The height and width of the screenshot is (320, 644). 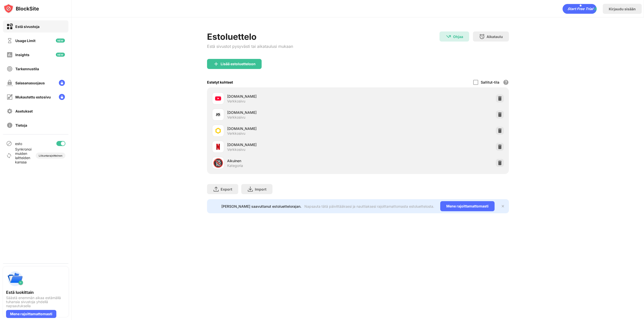 I want to click on div: Insights, so click(x=22, y=55).